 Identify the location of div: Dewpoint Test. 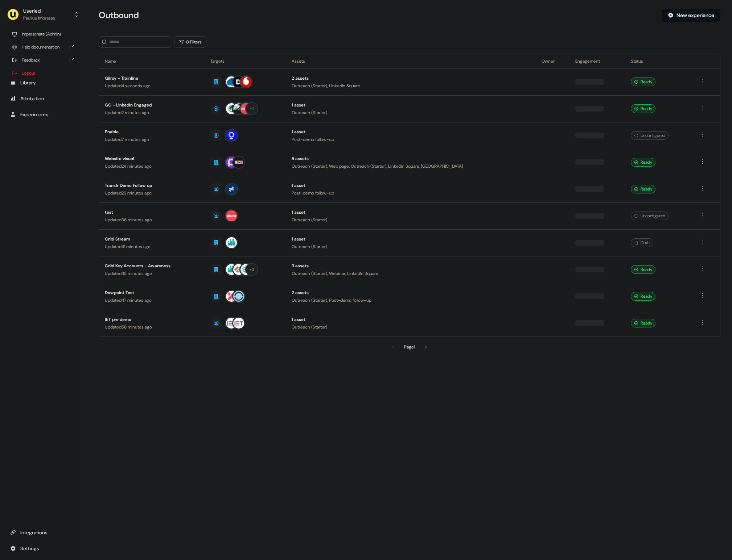
(152, 293).